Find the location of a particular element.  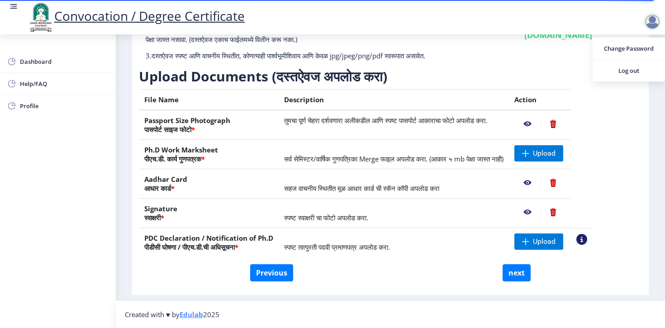

th: Signature स्वाक्षरी is located at coordinates (209, 213).